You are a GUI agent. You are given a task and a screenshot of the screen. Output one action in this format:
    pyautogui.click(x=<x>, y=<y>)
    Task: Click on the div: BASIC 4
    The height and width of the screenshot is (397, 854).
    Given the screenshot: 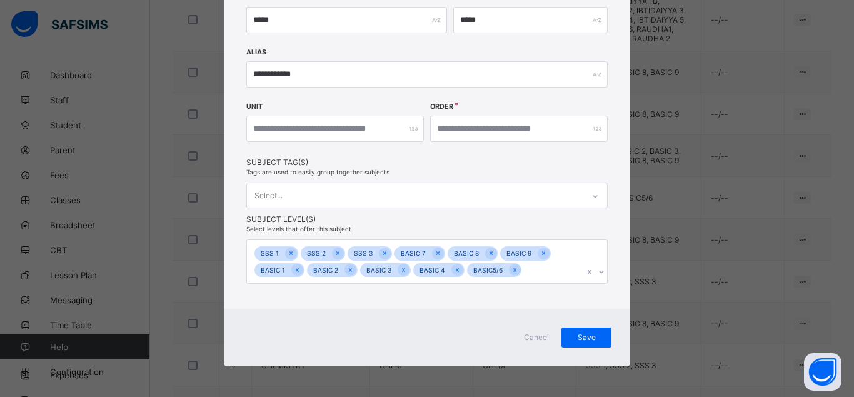 What is the action you would take?
    pyautogui.click(x=432, y=270)
    